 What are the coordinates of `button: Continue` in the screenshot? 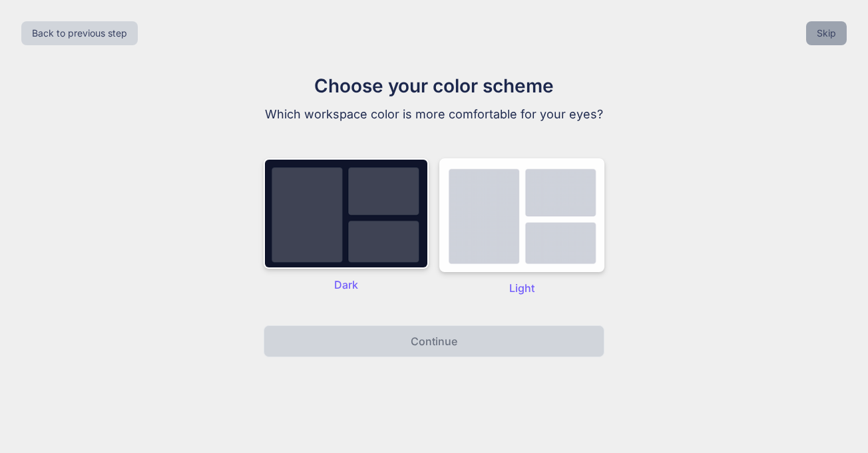 It's located at (434, 342).